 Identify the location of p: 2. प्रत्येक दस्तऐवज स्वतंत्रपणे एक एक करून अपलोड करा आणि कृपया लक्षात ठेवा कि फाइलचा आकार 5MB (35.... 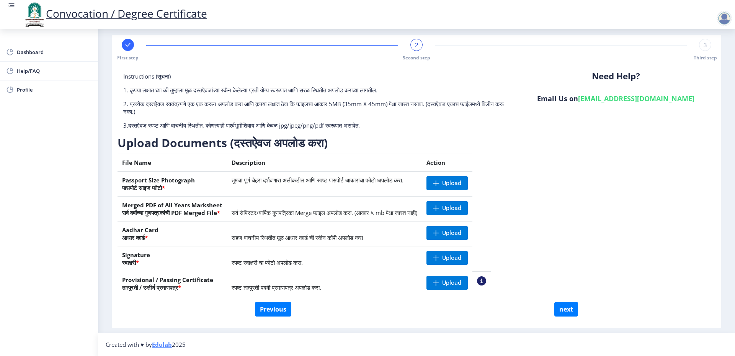
(317, 108).